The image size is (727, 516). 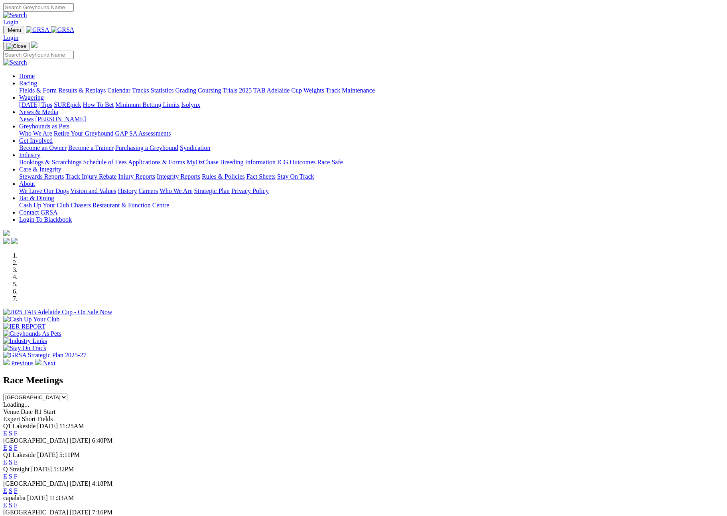 What do you see at coordinates (38, 7) in the screenshot?
I see `input: Search` at bounding box center [38, 7].